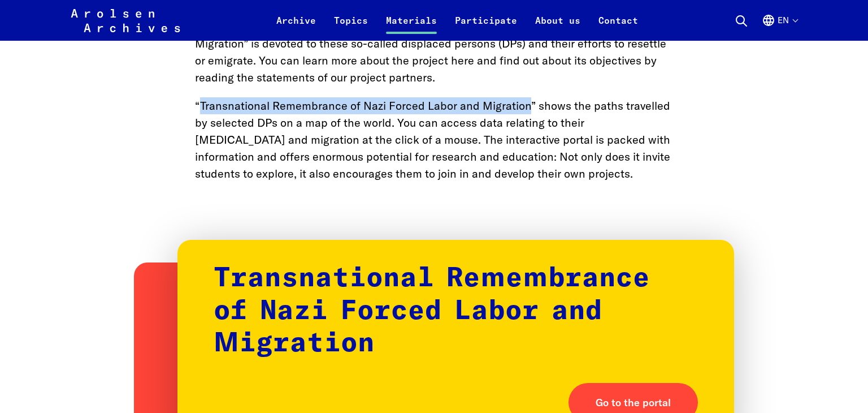  Describe the element at coordinates (558, 27) in the screenshot. I see `a: About us` at that location.